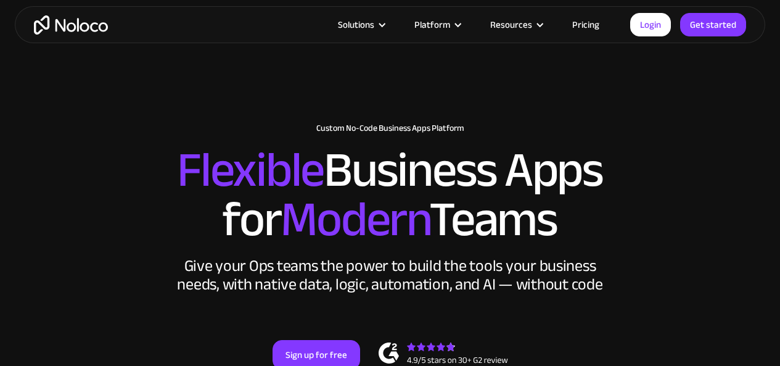 This screenshot has height=366, width=780. Describe the element at coordinates (355, 219) in the screenshot. I see `span: Modern` at that location.